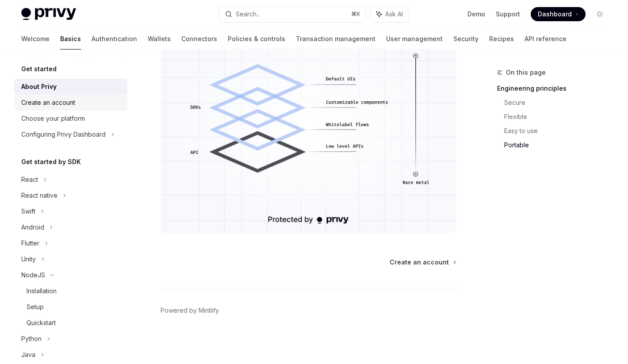 The height and width of the screenshot is (364, 628). Describe the element at coordinates (526, 72) in the screenshot. I see `span: On this page` at that location.